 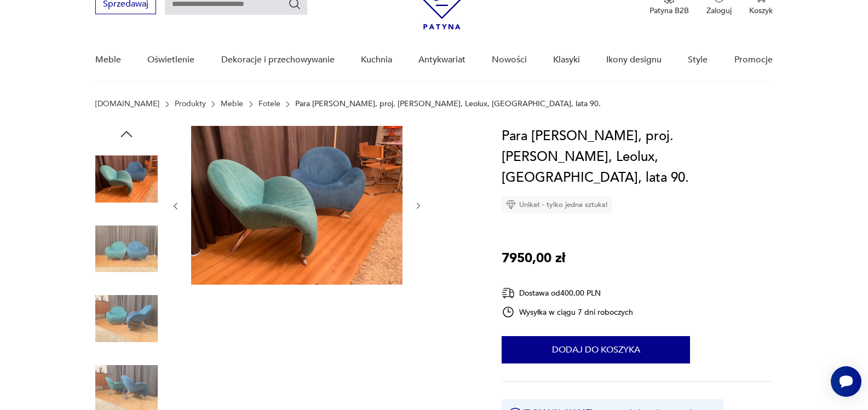 What do you see at coordinates (567, 312) in the screenshot?
I see `div: Wysyłka w ciągu 7 dni roboczych` at bounding box center [567, 312].